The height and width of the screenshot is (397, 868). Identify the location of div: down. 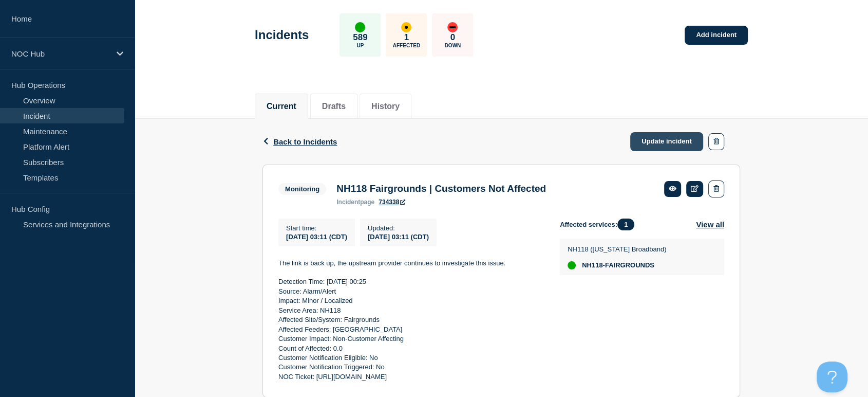
(453, 27).